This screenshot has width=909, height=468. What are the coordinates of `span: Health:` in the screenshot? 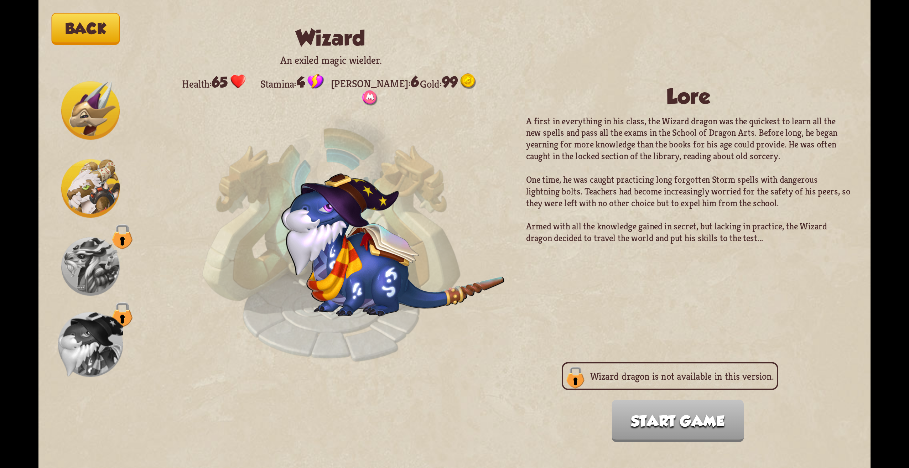 It's located at (214, 90).